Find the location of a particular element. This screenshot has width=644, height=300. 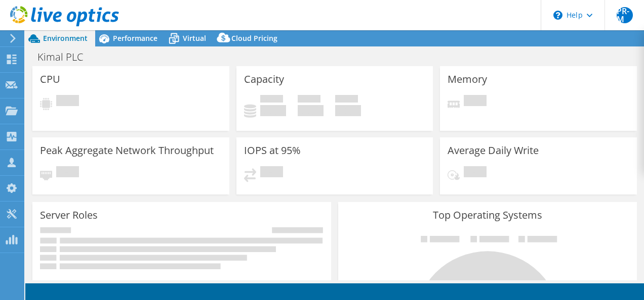

h3: Top Operating Systems is located at coordinates (488, 215).